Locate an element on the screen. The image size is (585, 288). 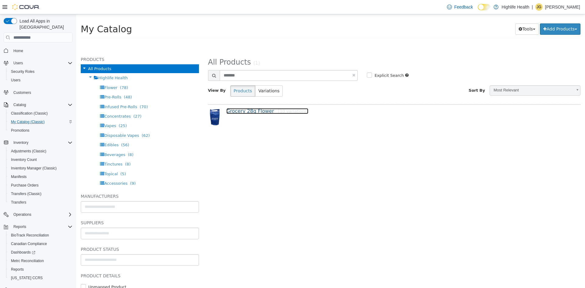
span: Topical is located at coordinates (35, 159).